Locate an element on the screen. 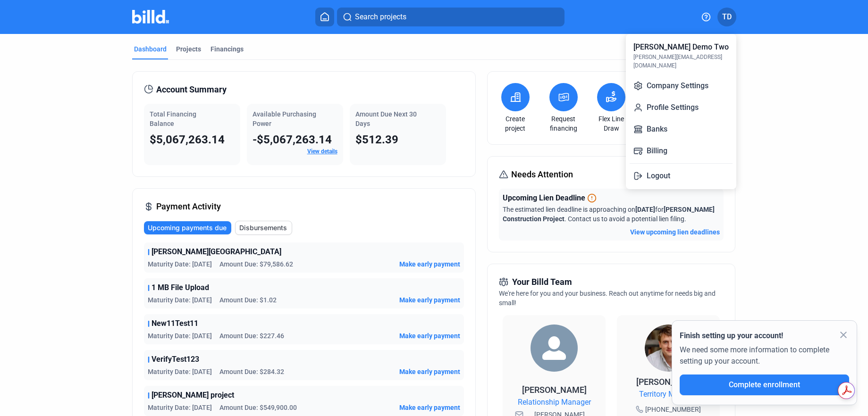 This screenshot has width=868, height=416. button: Banks is located at coordinates (681, 129).